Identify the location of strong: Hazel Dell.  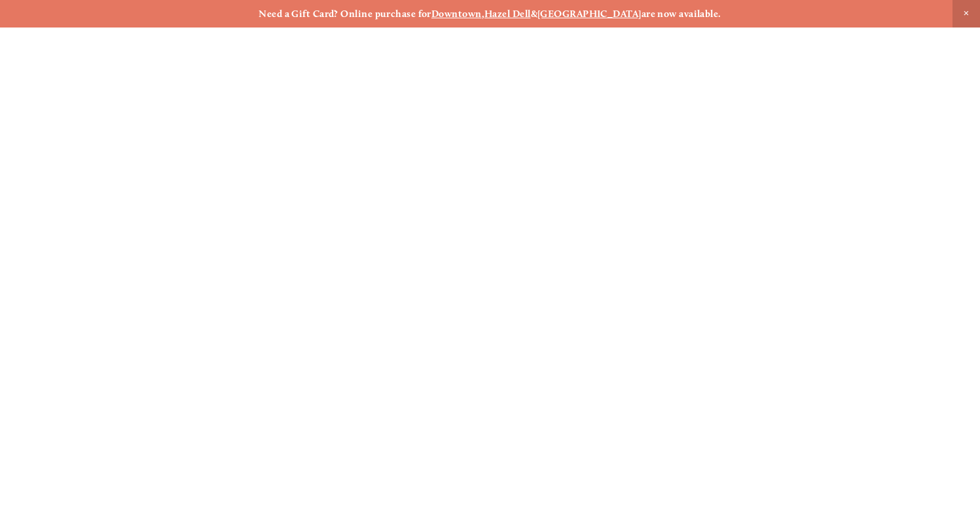
(507, 14).